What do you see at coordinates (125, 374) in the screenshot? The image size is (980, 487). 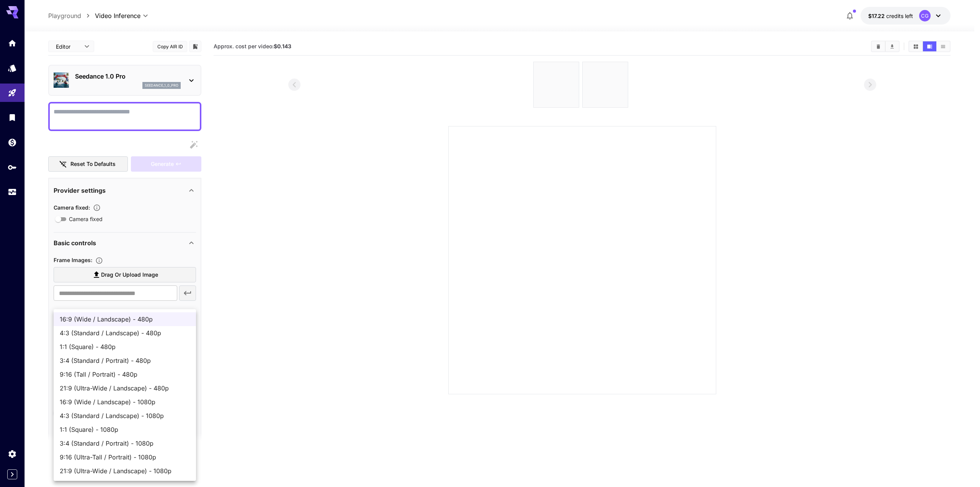 I see `span: 9:16 (Tall / Portrait) - 480p` at bounding box center [125, 374].